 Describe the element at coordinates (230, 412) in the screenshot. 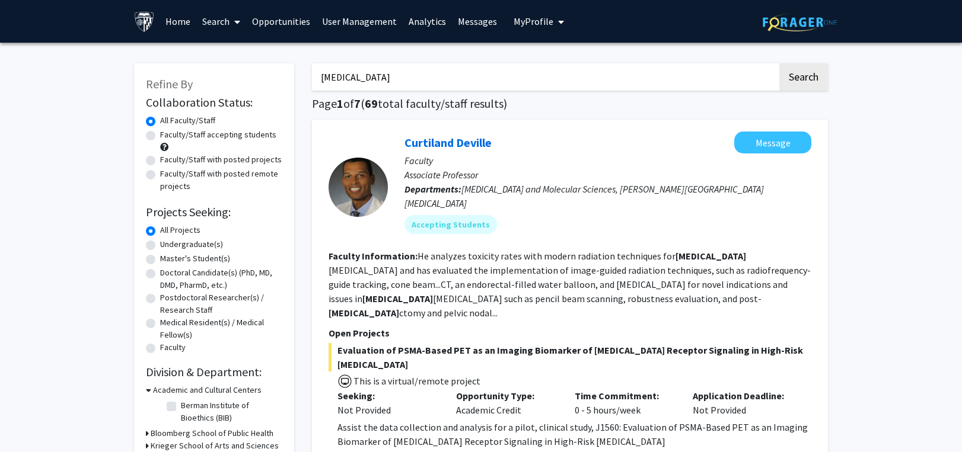

I see `label: Berman Institute of Bioethics (BIB)` at that location.